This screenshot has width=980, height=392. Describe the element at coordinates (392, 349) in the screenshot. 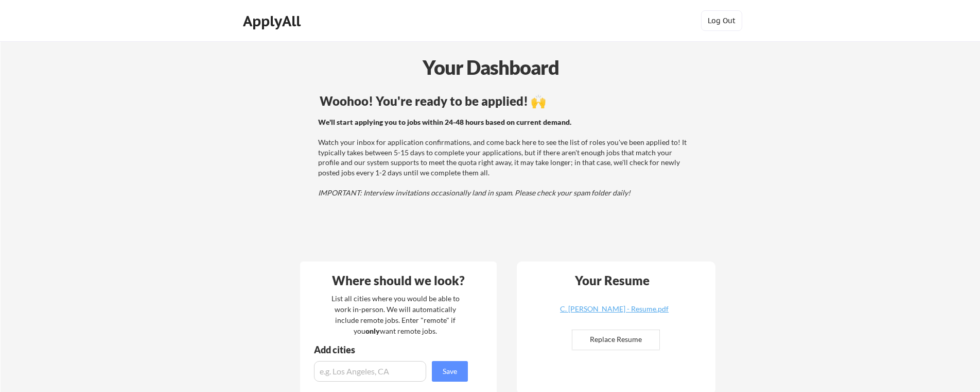

I see `div: Add cities` at that location.